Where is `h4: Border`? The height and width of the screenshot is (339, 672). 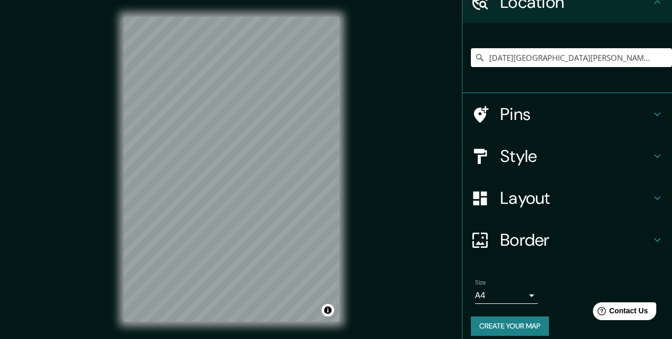 h4: Border is located at coordinates (576, 240).